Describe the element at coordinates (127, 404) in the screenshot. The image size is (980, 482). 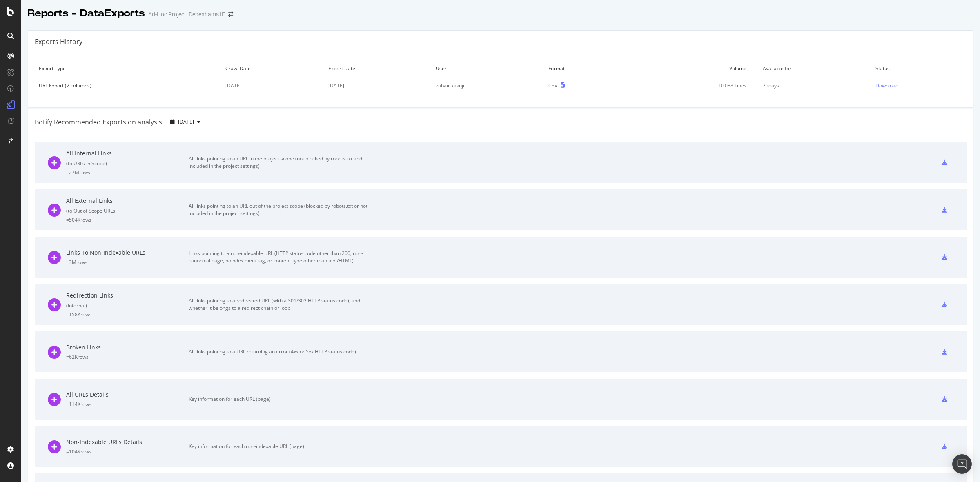
I see `div: = 114K rows` at that location.